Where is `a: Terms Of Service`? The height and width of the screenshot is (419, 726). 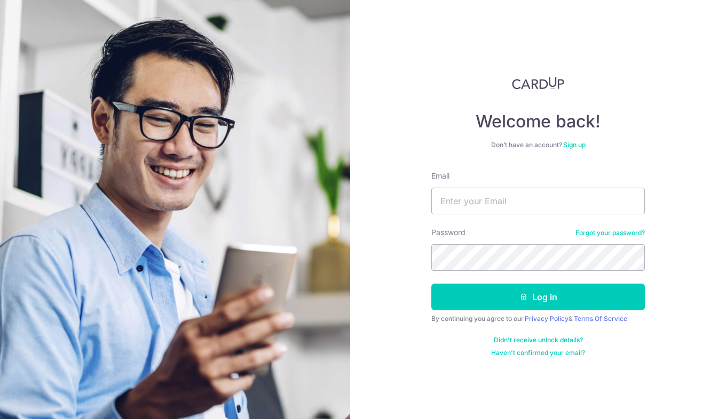 a: Terms Of Service is located at coordinates (600, 319).